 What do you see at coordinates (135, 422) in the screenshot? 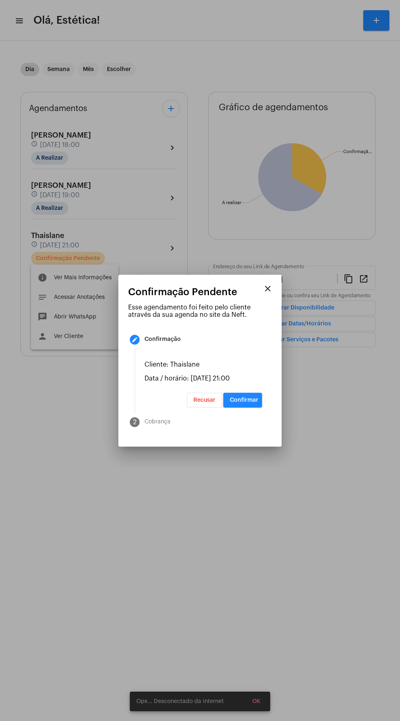
I see `span: 2` at bounding box center [135, 422].